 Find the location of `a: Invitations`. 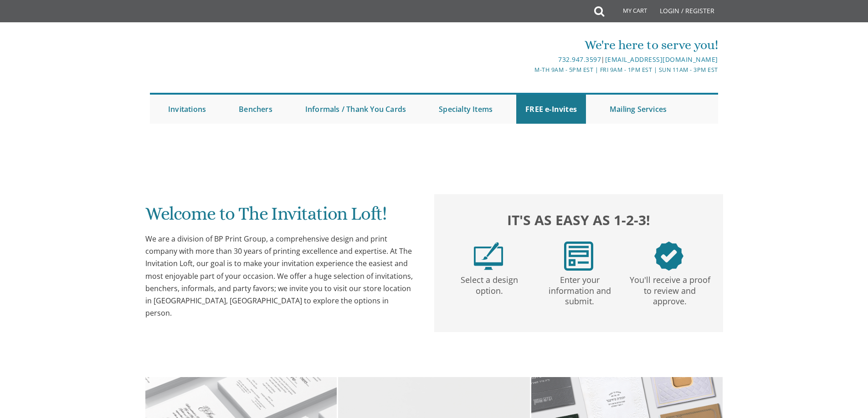

a: Invitations is located at coordinates (187, 109).